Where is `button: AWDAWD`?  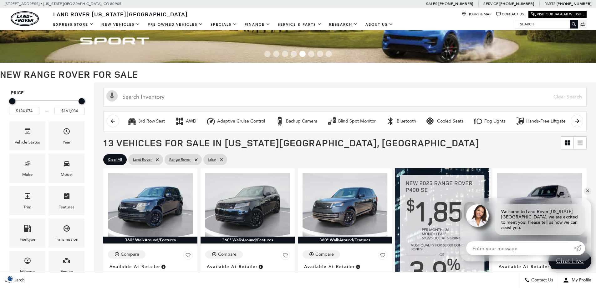
button: AWDAWD is located at coordinates (186, 121).